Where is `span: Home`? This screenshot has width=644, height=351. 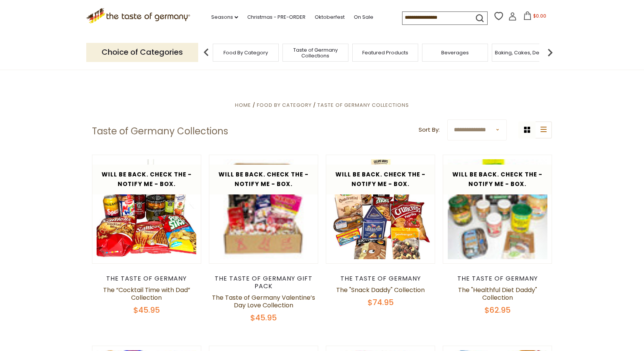
span: Home is located at coordinates (243, 105).